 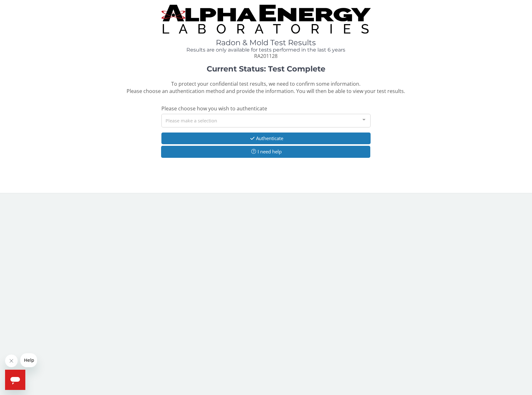 I want to click on span: Please make a selection, so click(x=191, y=120).